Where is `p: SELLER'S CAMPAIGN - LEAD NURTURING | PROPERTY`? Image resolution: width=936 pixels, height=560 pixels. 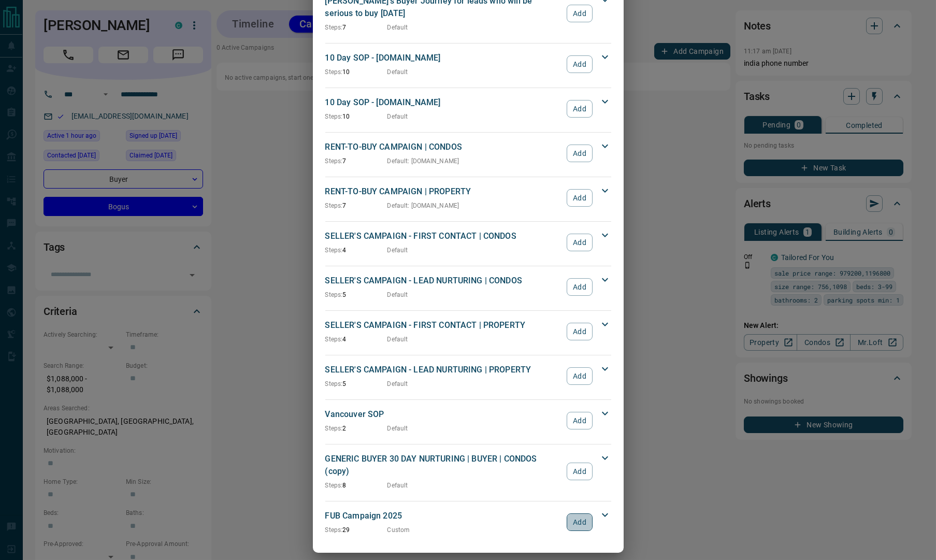
p: SELLER'S CAMPAIGN - LEAD NURTURING | PROPERTY is located at coordinates (443, 370).